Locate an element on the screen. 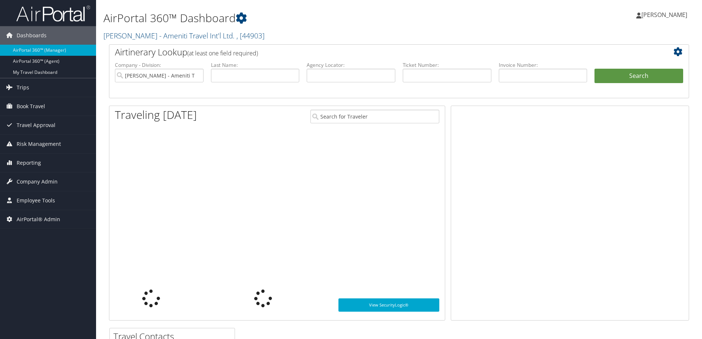  span: AirPortal® Admin is located at coordinates (38, 220).